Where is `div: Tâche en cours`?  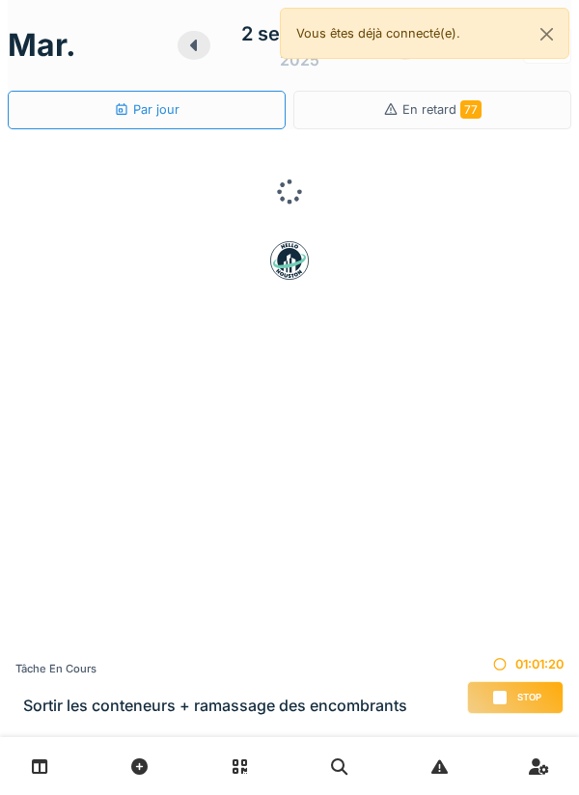
div: Tâche en cours is located at coordinates (211, 669).